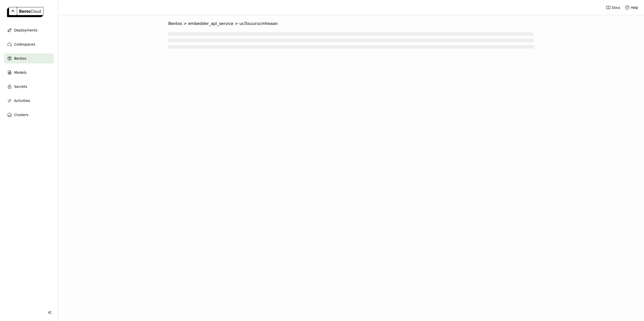  I want to click on span: Secrets, so click(21, 87).